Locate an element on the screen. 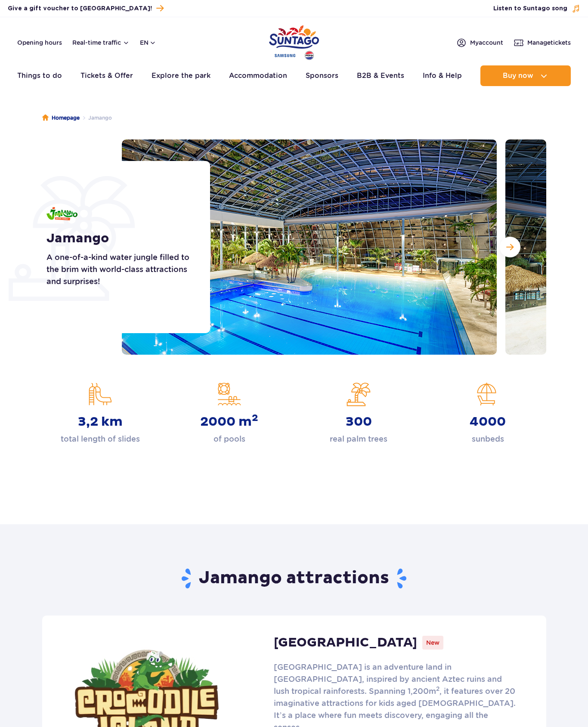 This screenshot has height=727, width=588. a: Myaccount is located at coordinates (479, 43).